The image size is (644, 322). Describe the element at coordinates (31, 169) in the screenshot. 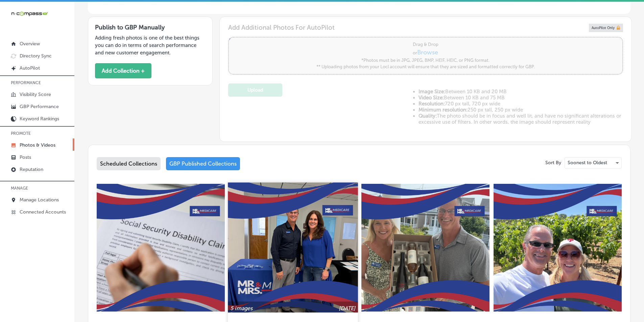

I see `p: Reputation` at that location.